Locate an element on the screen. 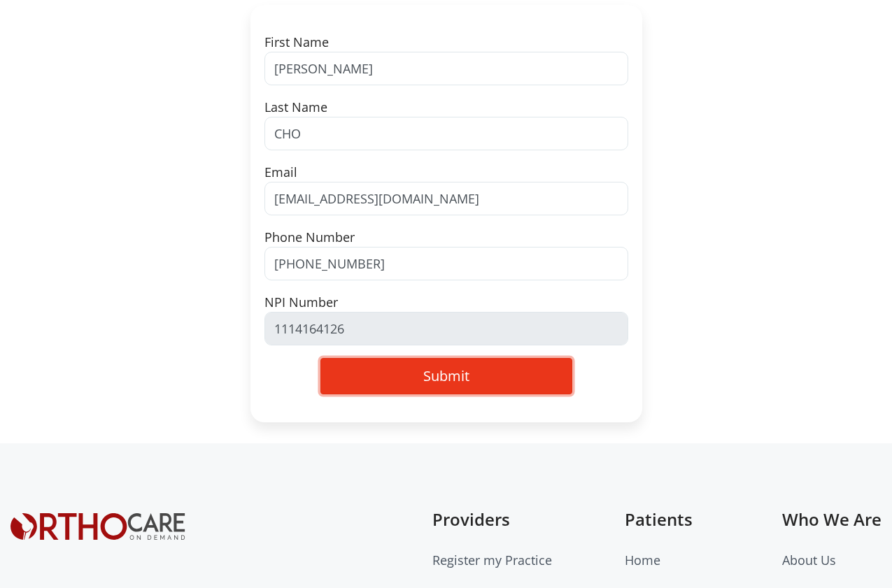 The image size is (892, 588). h5: Providers is located at coordinates (492, 520).